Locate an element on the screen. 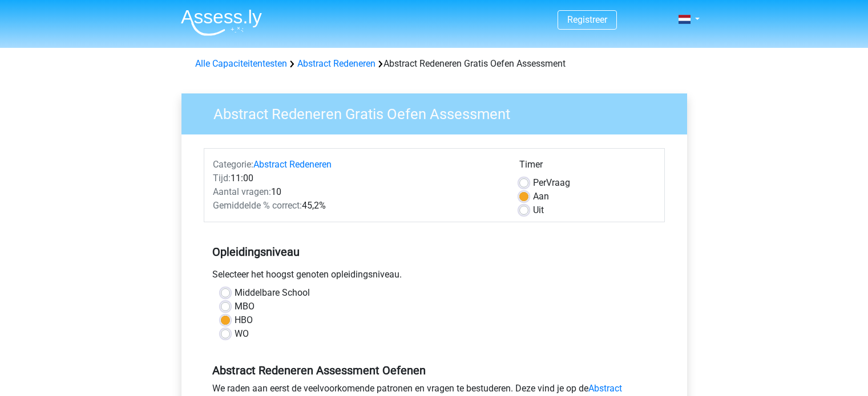  h5: Opleidingsniveau is located at coordinates (434, 252).